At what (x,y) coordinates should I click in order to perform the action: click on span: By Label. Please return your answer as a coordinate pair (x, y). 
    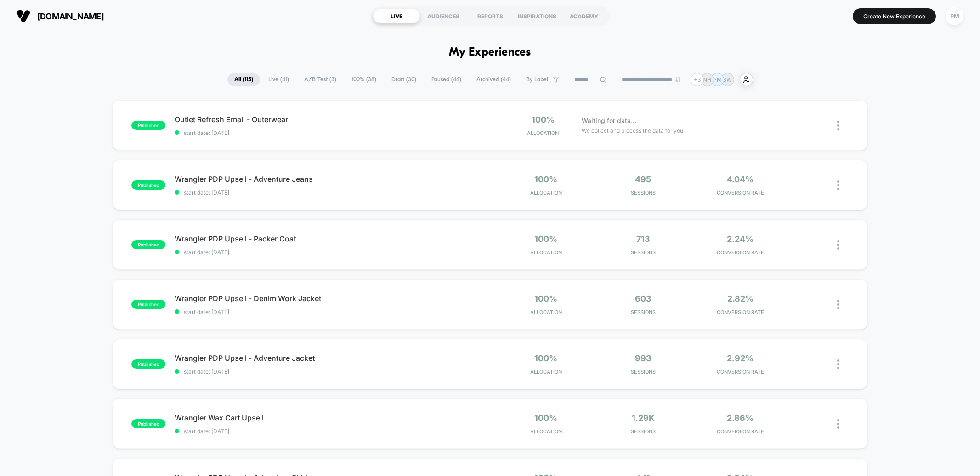
    Looking at the image, I should click on (537, 79).